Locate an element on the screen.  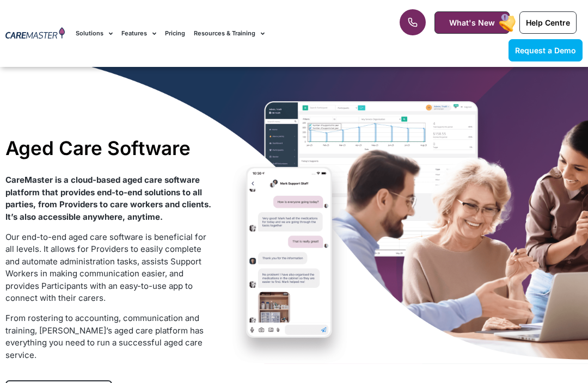
a: What's New is located at coordinates (472, 22).